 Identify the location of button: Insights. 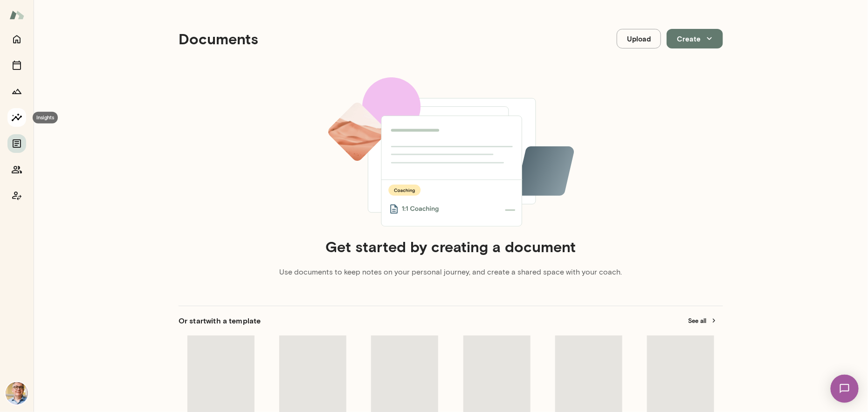
(17, 117).